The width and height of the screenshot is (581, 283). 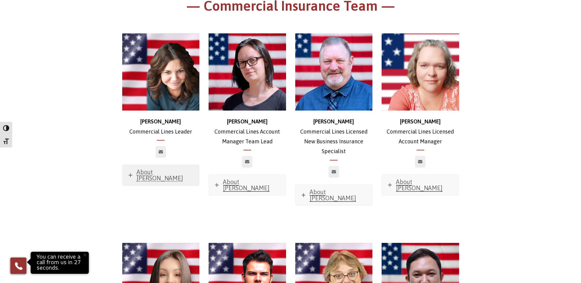 I want to click on button: Close, so click(x=85, y=255).